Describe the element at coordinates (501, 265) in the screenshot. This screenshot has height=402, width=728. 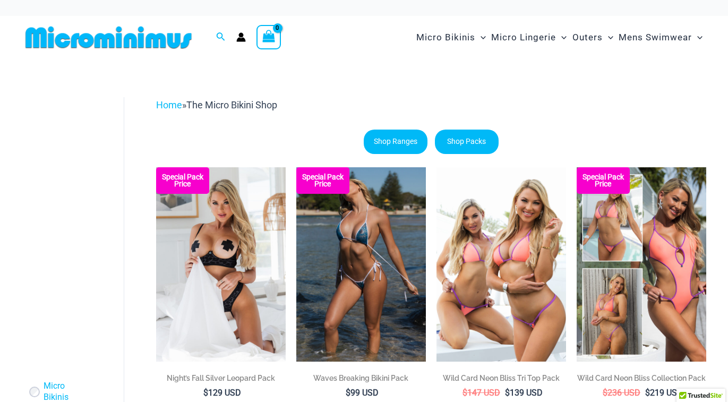
I see `a: Wild Card Neon Bliss Tri Top PackWild Card Neon Bliss Tri Top Pack BWild Card Neon Bliss Tri Top ...` at that location.